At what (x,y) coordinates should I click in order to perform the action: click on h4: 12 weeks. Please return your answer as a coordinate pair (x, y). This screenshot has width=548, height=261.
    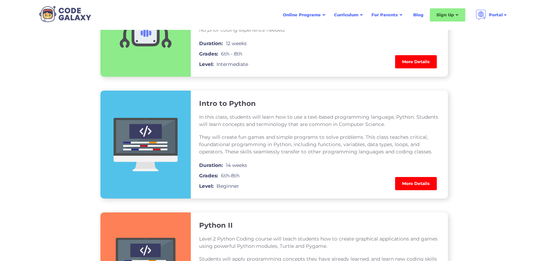
    Looking at the image, I should click on (236, 43).